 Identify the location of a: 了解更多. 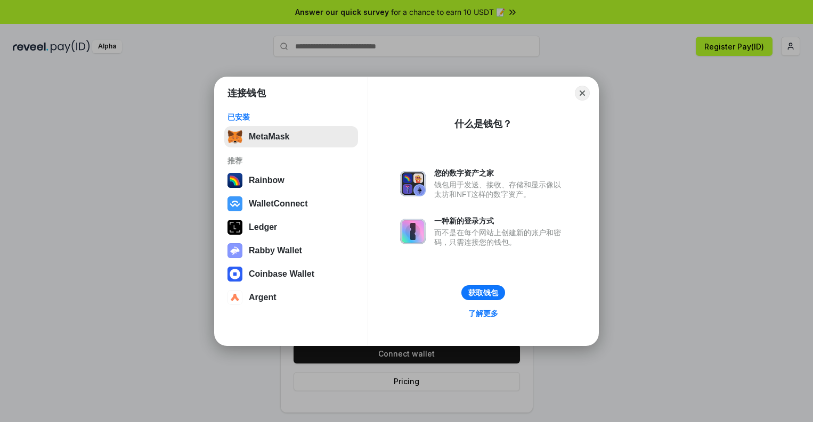
(483, 314).